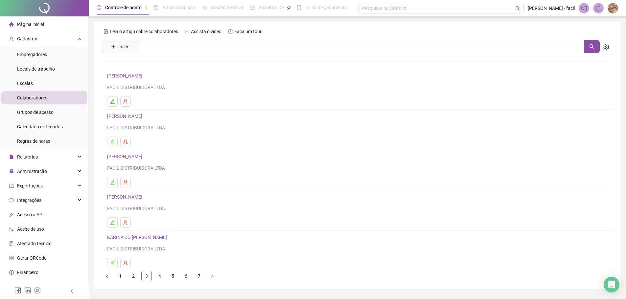 This screenshot has width=626, height=299. What do you see at coordinates (212, 276) in the screenshot?
I see `button: right` at bounding box center [212, 276].